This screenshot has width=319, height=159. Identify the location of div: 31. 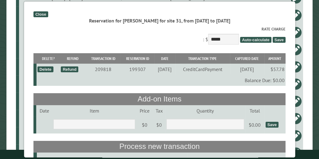
(28, 84).